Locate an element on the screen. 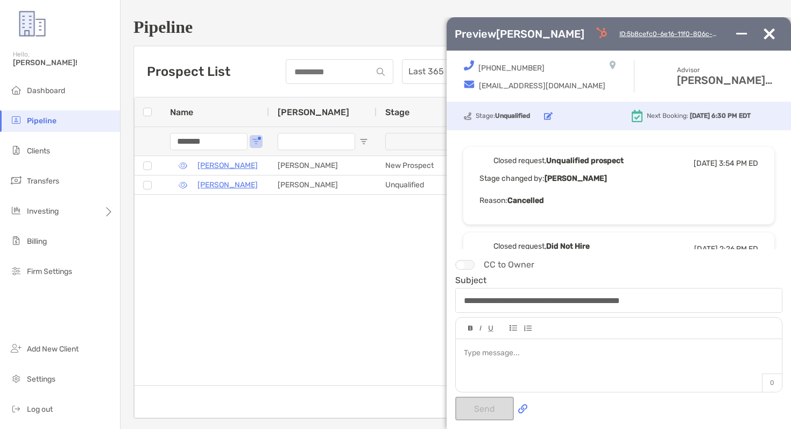 The height and width of the screenshot is (429, 791). img: transfers icon is located at coordinates (16, 180).